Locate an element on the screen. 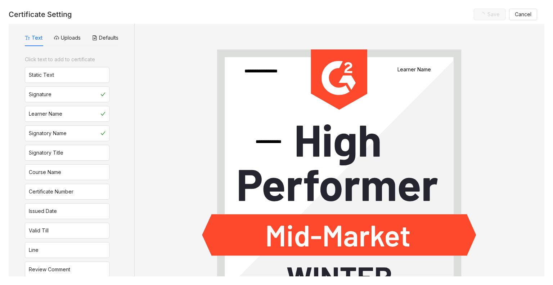  div: Certificate Setting is located at coordinates (40, 14).